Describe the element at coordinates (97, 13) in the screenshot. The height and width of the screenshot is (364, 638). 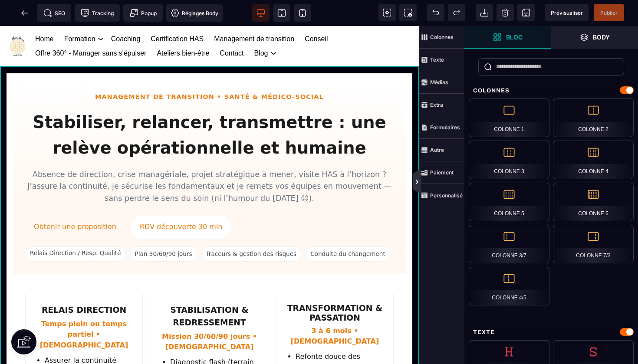
I see `span: Tracking` at that location.